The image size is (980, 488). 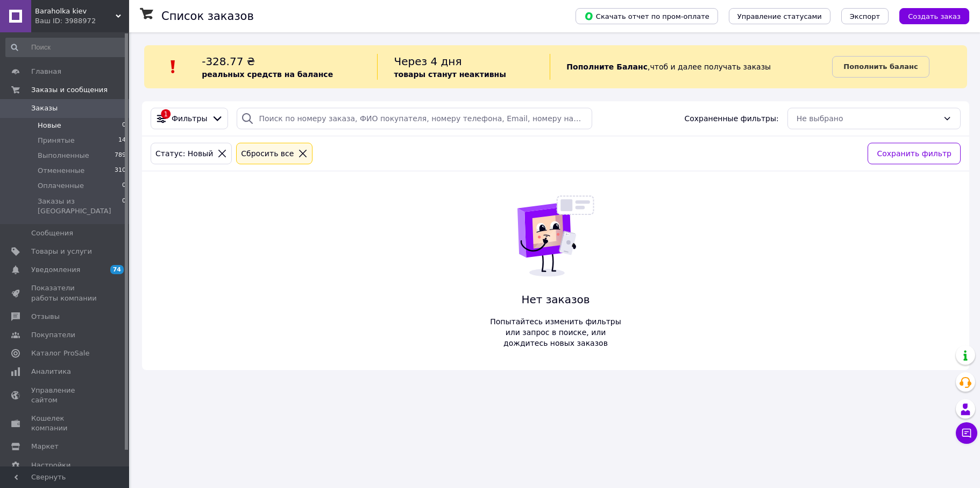 I want to click on span: 14, so click(x=122, y=140).